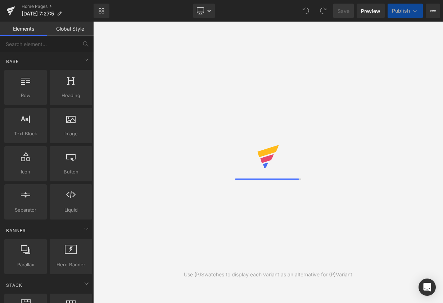 The width and height of the screenshot is (443, 303). What do you see at coordinates (26, 172) in the screenshot?
I see `span: Icon` at bounding box center [26, 172].